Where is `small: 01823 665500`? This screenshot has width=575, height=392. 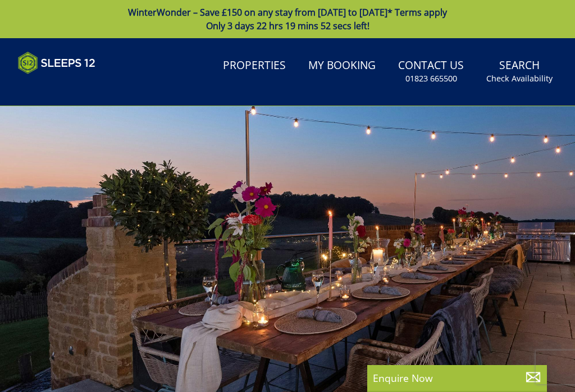 small: 01823 665500 is located at coordinates (431, 78).